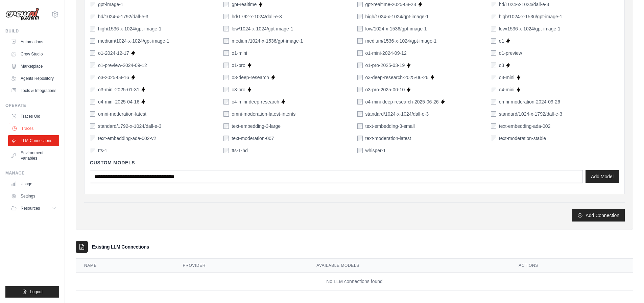 This screenshot has height=303, width=644. Describe the element at coordinates (93, 150) in the screenshot. I see `input: tts-1` at that location.